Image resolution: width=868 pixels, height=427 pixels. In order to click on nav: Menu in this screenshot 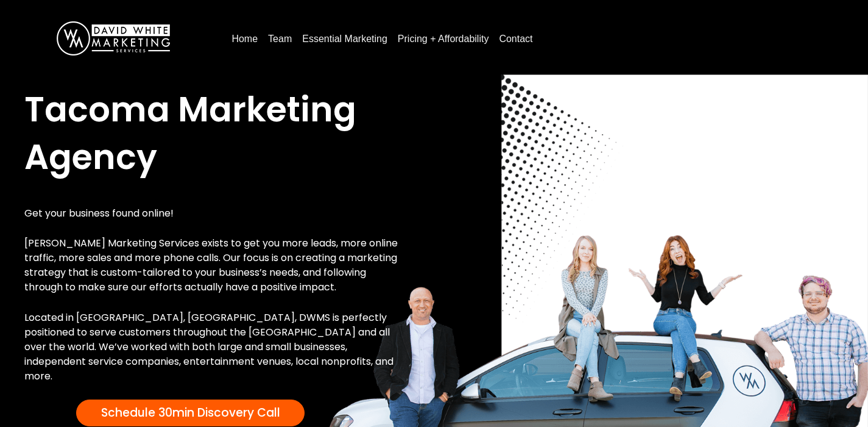, I will do `click(535, 39)`.